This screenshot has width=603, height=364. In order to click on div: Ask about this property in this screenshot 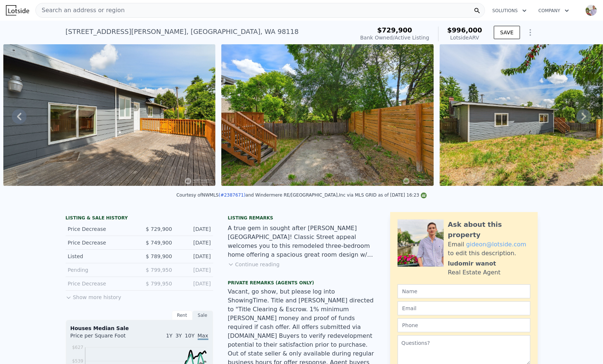, I will do `click(489, 230)`.